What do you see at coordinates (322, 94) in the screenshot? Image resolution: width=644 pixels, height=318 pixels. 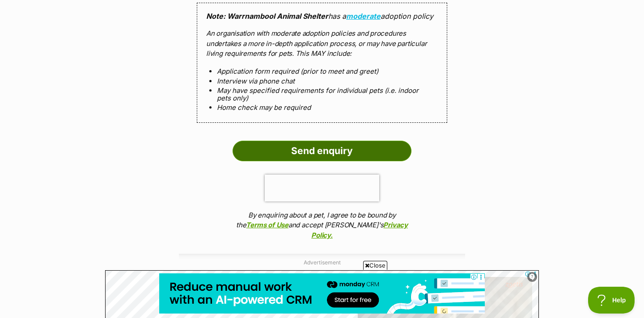 I see `li: May have specified requirements for individual pets (i.e. indoor pets only)` at bounding box center [322, 94].